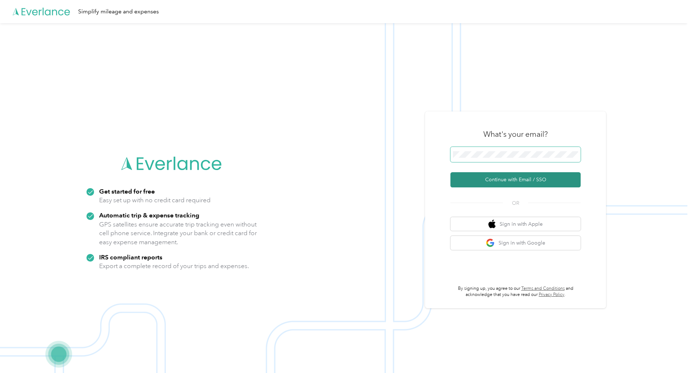 Image resolution: width=691 pixels, height=373 pixels. Describe the element at coordinates (155, 200) in the screenshot. I see `p: Easy set up with no credit card required` at that location.